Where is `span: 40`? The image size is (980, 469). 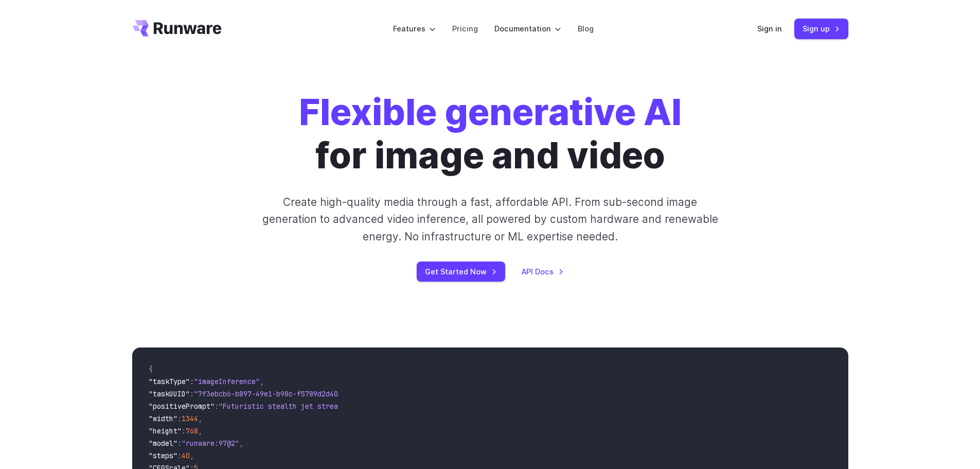 span: 40 is located at coordinates (186, 456).